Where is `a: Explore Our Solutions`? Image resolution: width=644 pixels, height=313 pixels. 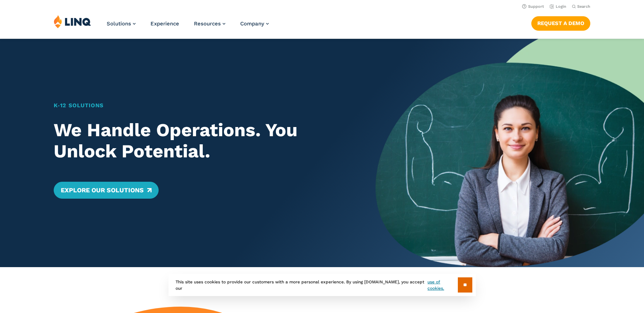 a: Explore Our Solutions is located at coordinates (106, 190).